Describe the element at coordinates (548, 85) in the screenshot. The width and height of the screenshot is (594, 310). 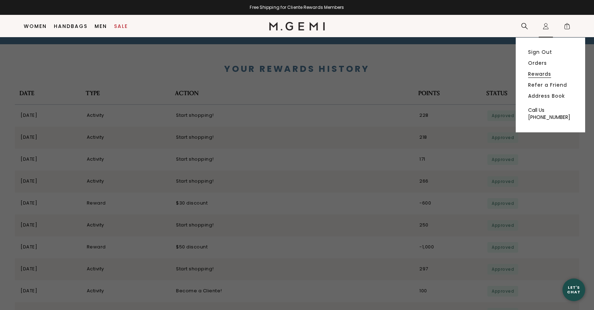
I see `a: Refer a Friend` at that location.